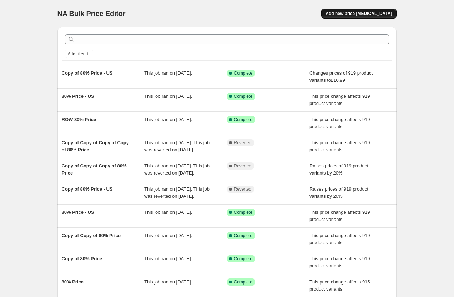 The image size is (454, 297). What do you see at coordinates (94, 169) in the screenshot?
I see `span: Copy of Copy of Copy of 80% Price` at bounding box center [94, 169].